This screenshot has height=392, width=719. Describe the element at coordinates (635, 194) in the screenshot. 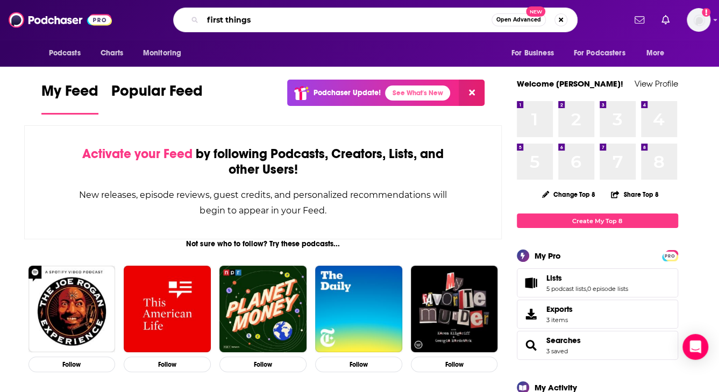

I see `button: Share Top 8` at that location.